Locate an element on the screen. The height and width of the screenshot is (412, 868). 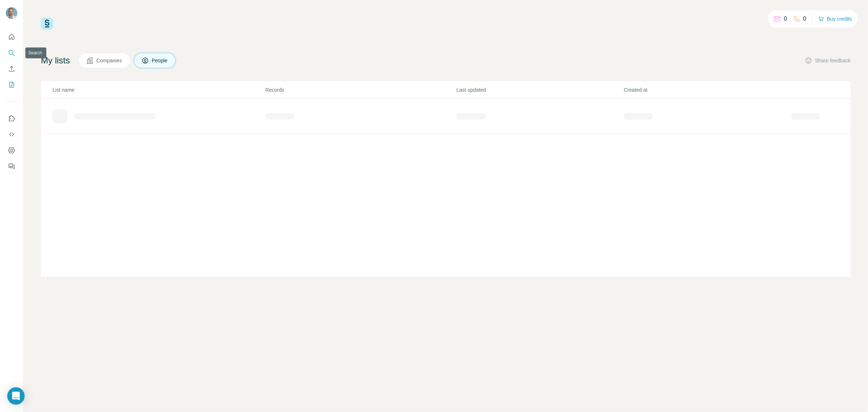
button: Dashboard is located at coordinates (11, 150).